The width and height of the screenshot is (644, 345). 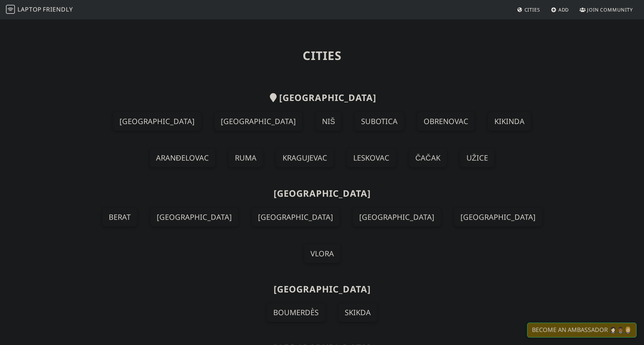 I want to click on a: Vlora, so click(x=322, y=254).